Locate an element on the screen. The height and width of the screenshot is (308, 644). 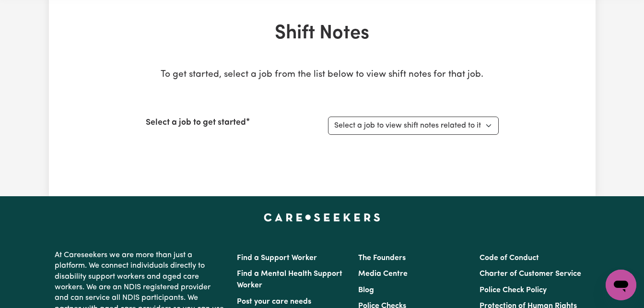
a: Careseekers home page is located at coordinates (322, 218).